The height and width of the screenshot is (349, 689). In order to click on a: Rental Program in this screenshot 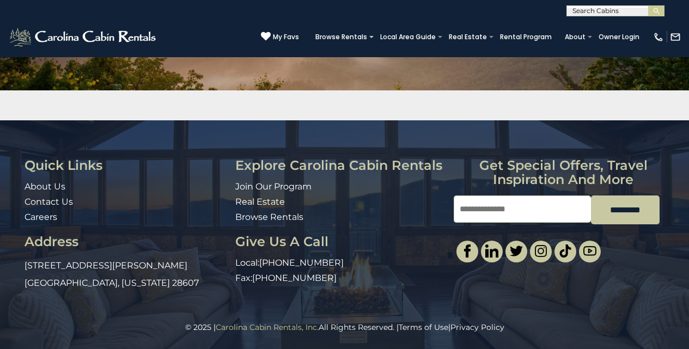, I will do `click(526, 37)`.